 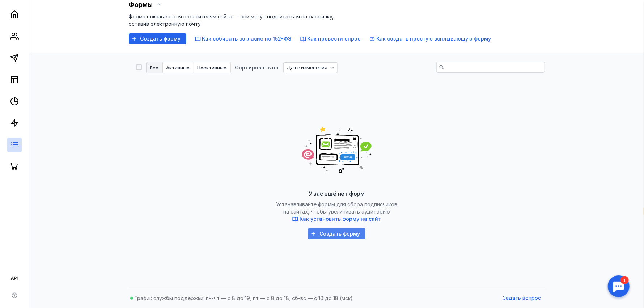 I want to click on span: Как собирать согласие по 152-ФЗ, so click(x=247, y=38).